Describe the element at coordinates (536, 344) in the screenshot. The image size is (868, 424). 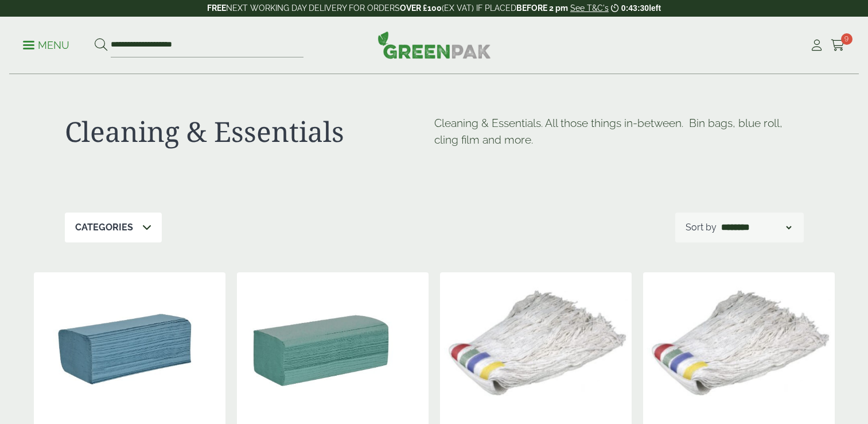
I see `img: 4030049A-12oz-Kentucky-Mop-Head` at that location.